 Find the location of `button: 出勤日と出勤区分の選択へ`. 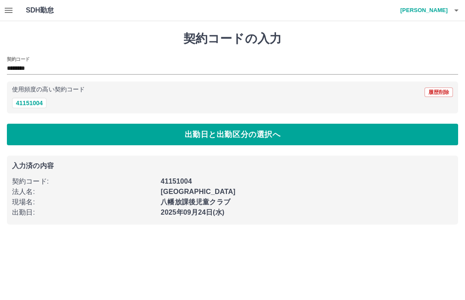

button: 出勤日と出勤区分の選択へ is located at coordinates (233, 134).